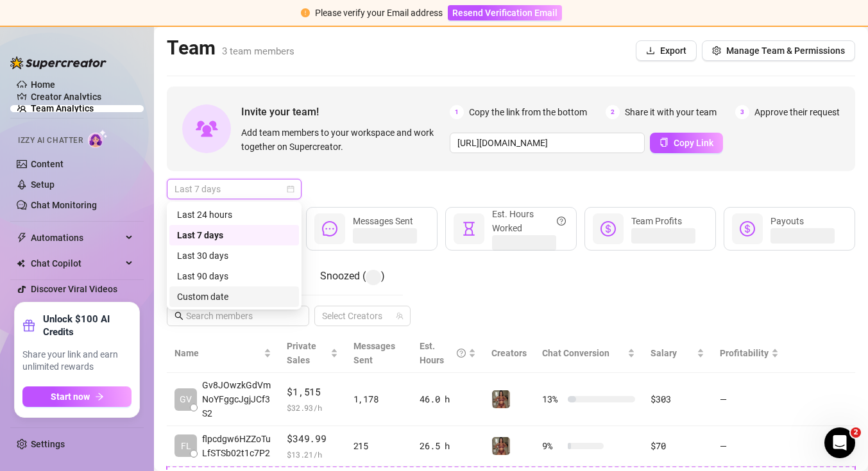 This screenshot has height=471, width=868. Describe the element at coordinates (553, 399) in the screenshot. I see `span: 13 %` at that location.